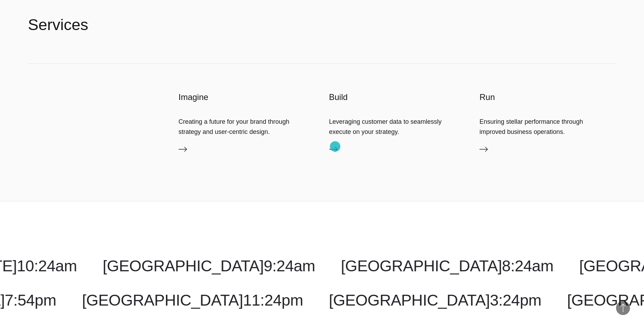 Image resolution: width=644 pixels, height=329 pixels. Describe the element at coordinates (273, 300) in the screenshot. I see `span: 11:24pm` at that location.